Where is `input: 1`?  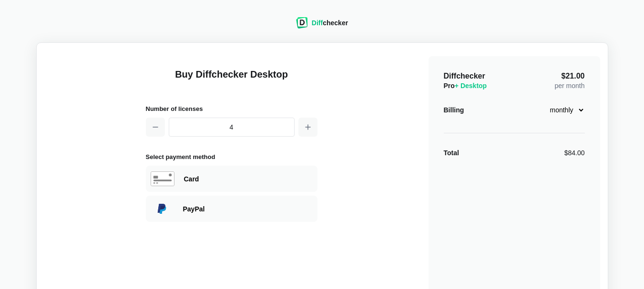
input: 1 is located at coordinates (232, 127).